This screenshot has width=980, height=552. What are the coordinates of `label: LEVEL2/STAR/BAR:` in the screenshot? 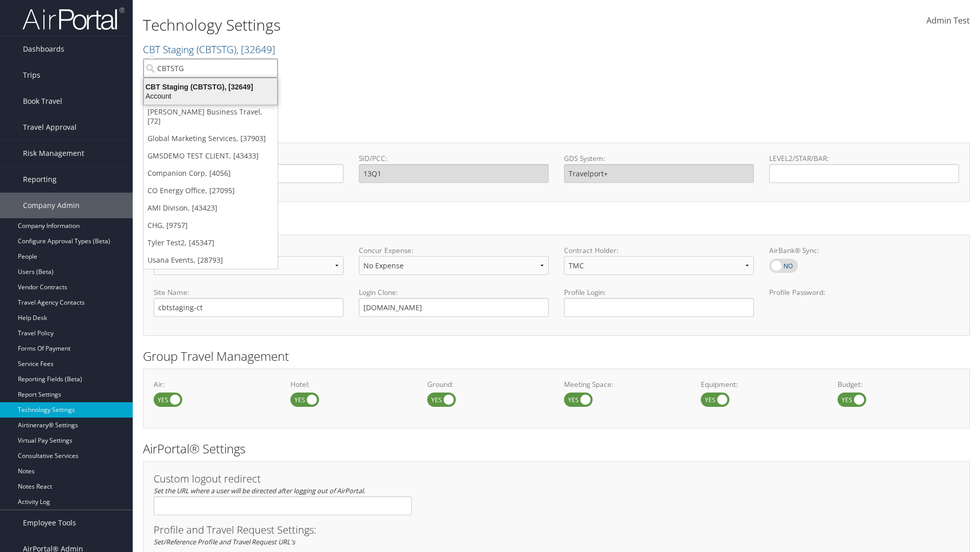 It's located at (864, 158).